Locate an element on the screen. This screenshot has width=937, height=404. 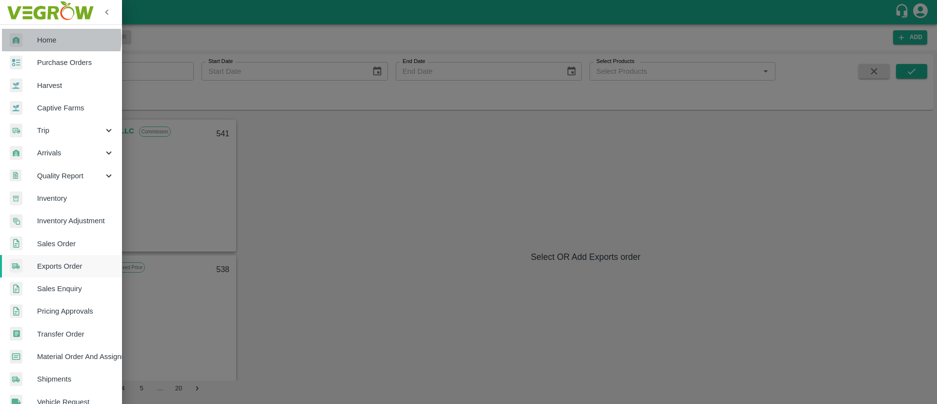
span: Material Order And Assignment is located at coordinates (76, 356).